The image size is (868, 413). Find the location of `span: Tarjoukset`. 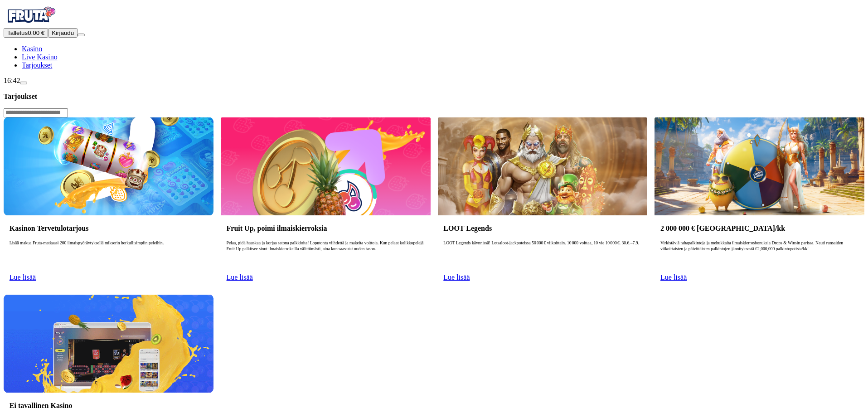

span: Tarjoukset is located at coordinates (37, 65).